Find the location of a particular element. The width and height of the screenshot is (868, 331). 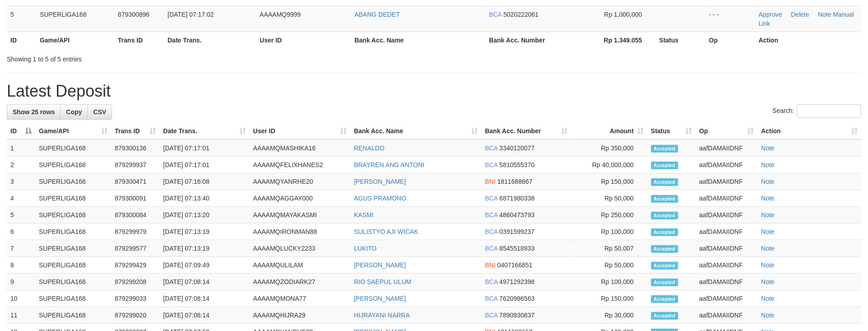

td: 1 is located at coordinates (20, 148).